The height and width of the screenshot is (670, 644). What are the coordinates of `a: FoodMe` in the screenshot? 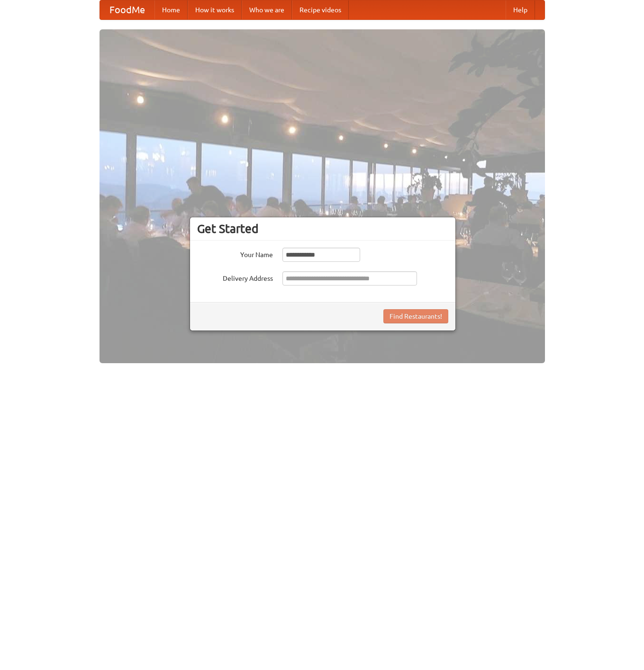 It's located at (127, 10).